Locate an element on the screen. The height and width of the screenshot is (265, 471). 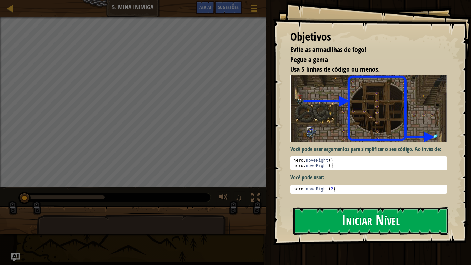
button: Mostrar menu do jogo is located at coordinates (254, 9).